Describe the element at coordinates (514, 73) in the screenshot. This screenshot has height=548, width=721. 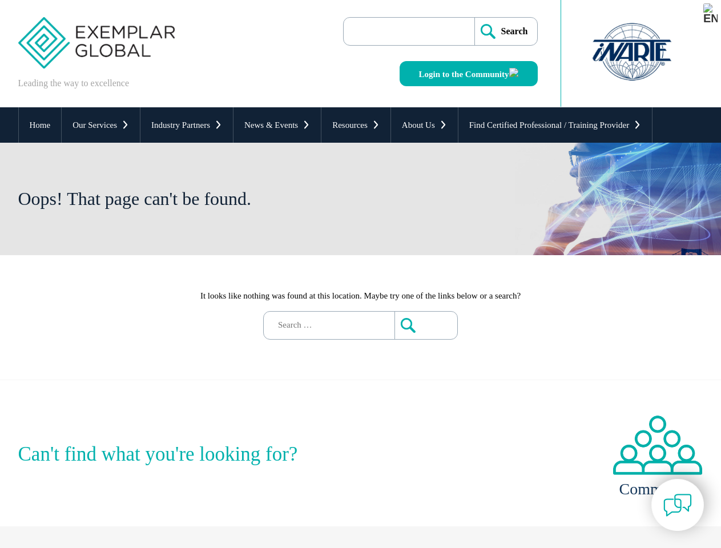
I see `img: open_square.png` at that location.